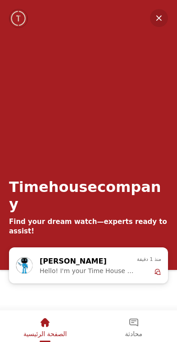  What do you see at coordinates (45, 334) in the screenshot?
I see `span: الصفحة الرئيسية` at bounding box center [45, 334].